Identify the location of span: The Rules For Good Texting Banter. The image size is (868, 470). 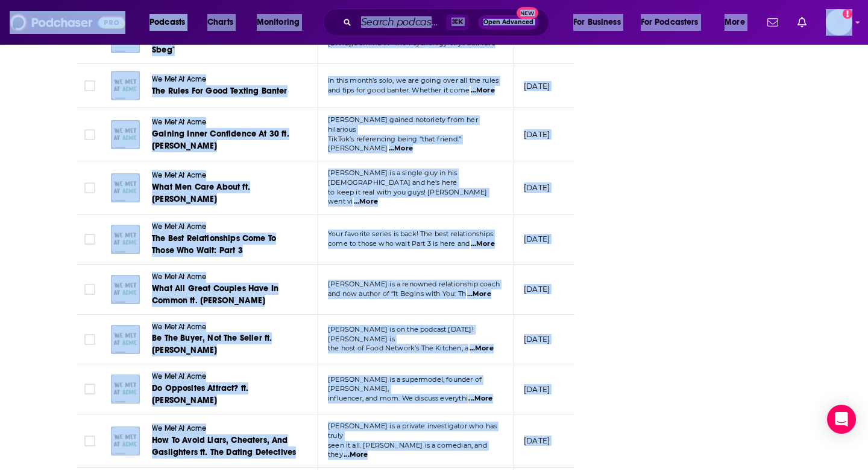
(220, 90).